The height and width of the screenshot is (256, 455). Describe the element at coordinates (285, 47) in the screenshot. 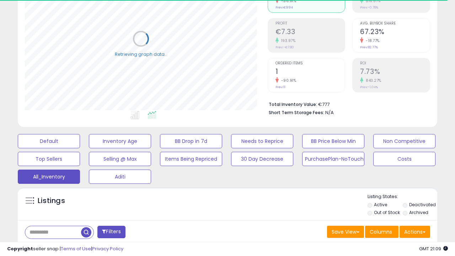

I see `small: Prev: -€7.80` at that location.